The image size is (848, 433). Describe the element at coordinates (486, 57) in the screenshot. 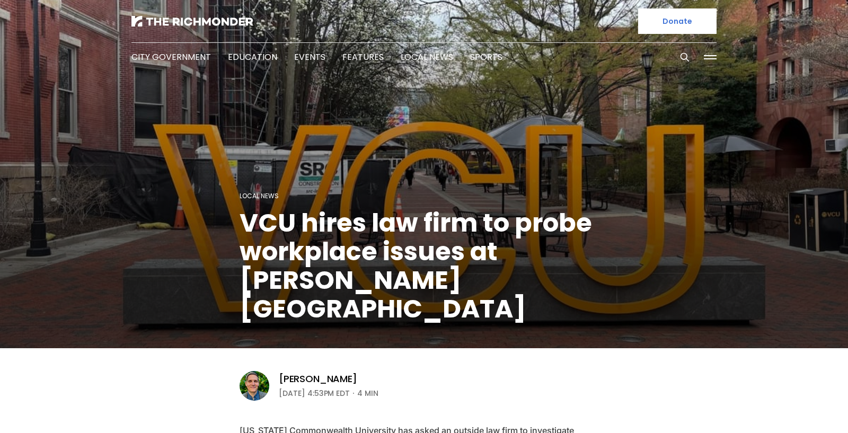

I see `a: Sports` at that location.